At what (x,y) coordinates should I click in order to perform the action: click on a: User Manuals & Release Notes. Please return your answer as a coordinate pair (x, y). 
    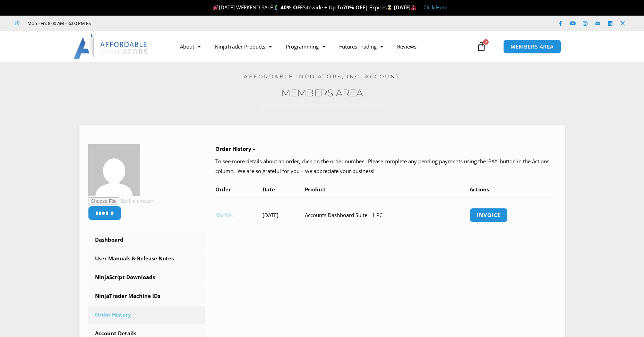
    Looking at the image, I should click on (147, 259).